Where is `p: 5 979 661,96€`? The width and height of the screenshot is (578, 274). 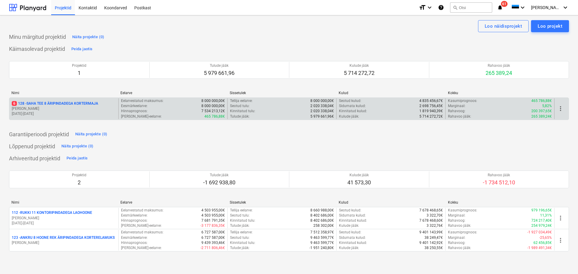 p: 5 979 661,96€ is located at coordinates (322, 116).